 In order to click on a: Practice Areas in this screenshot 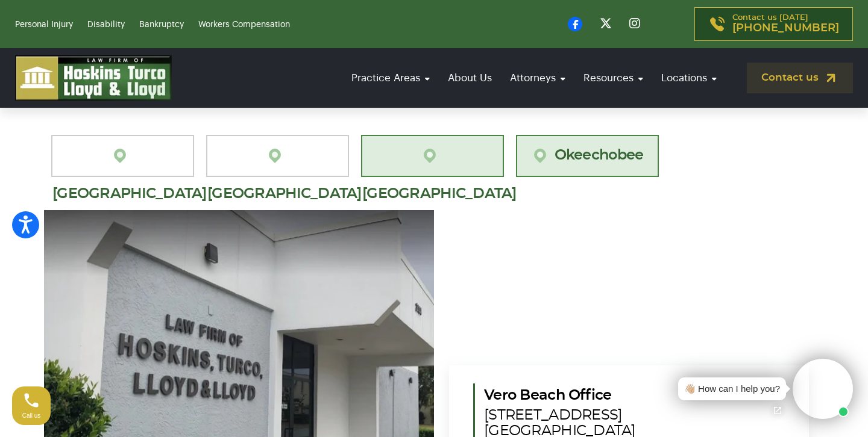, I will do `click(390, 77)`.